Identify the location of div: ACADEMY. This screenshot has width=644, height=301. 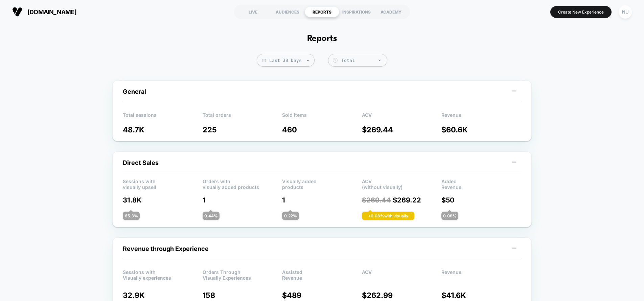
(391, 12).